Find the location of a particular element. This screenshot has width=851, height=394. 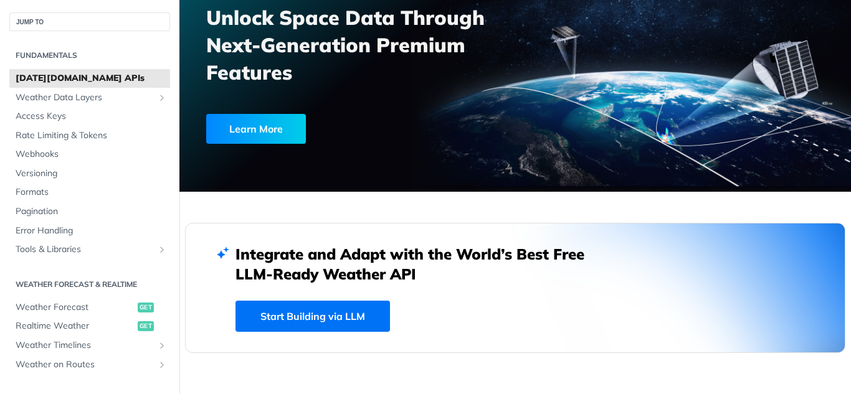

span: Access Keys is located at coordinates (91, 117).